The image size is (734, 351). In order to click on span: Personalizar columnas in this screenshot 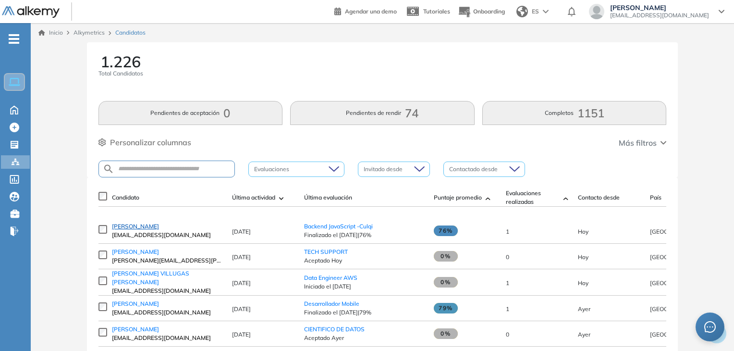, I will do `click(150, 142)`.